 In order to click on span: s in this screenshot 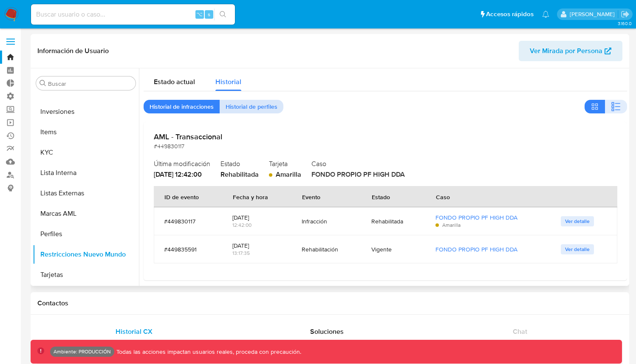, I will do `click(209, 14)`.